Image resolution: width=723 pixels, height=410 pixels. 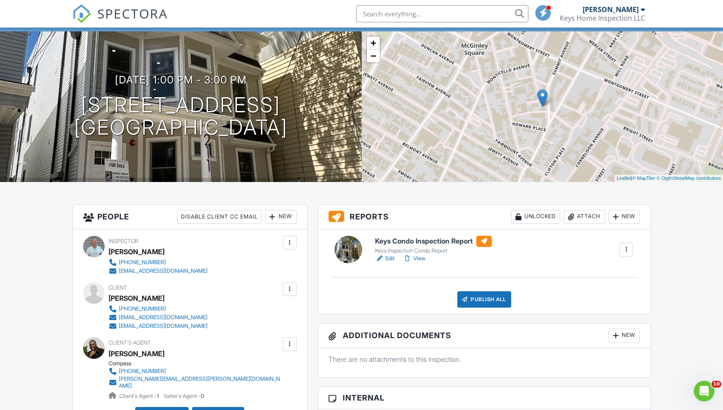 I want to click on div: Keys Home Inspection LLC, so click(x=602, y=18).